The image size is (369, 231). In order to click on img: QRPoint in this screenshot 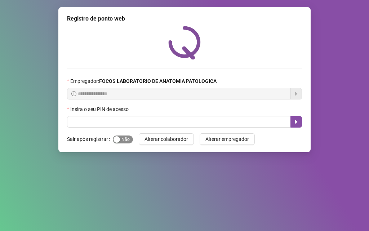, I will do `click(184, 43)`.